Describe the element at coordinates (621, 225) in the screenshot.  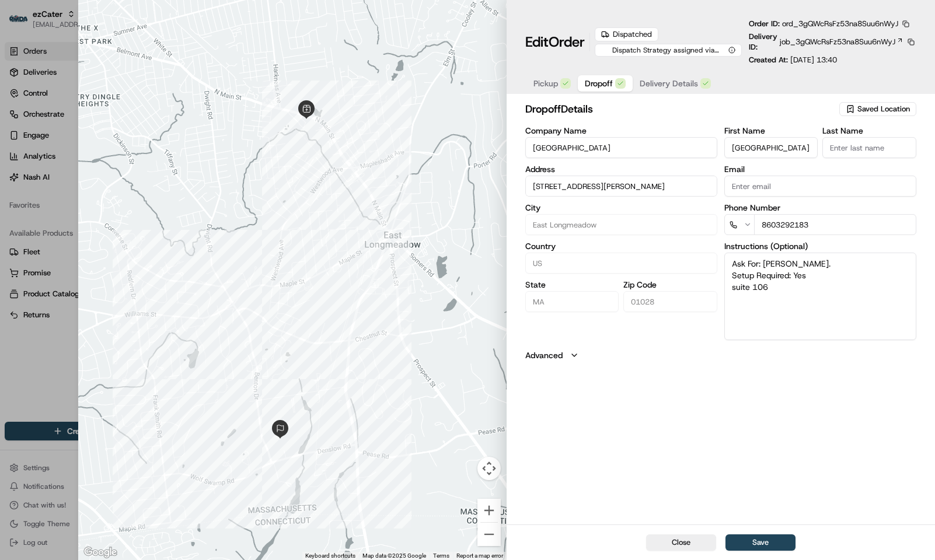
I see `input: Enter city` at that location.